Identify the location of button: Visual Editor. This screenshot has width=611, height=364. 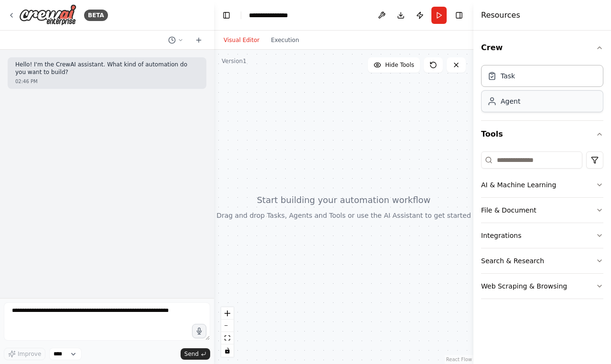
(241, 40).